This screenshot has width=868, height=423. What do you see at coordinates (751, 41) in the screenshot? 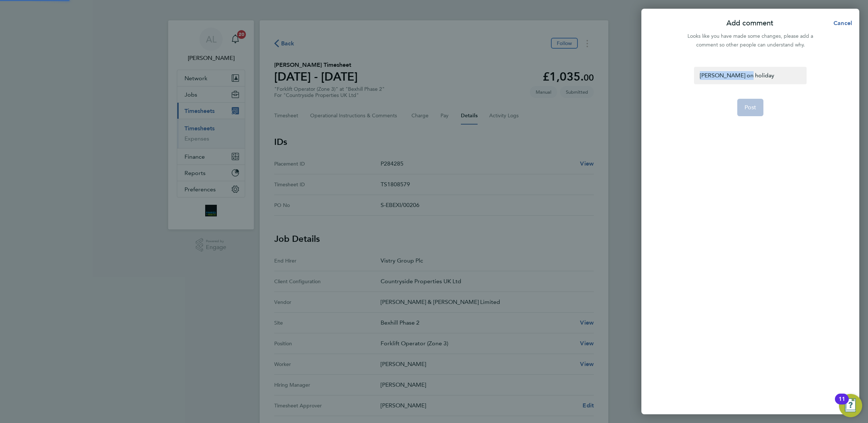
I see `div: Looks like you have made some changes, please add a comment so other people can understand why.` at bounding box center [751, 41].